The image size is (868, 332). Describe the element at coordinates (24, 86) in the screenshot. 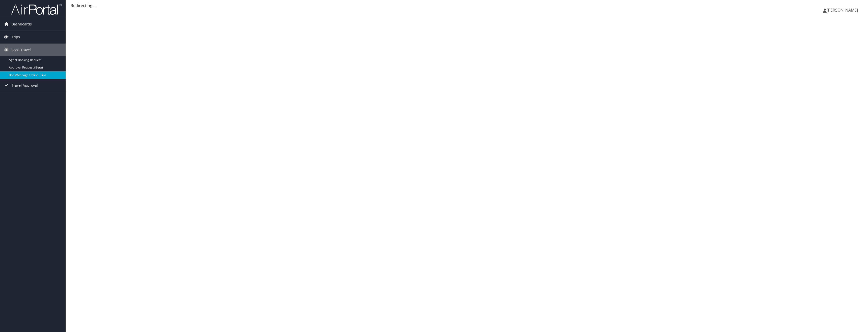

I see `span: Travel Approval` at that location.